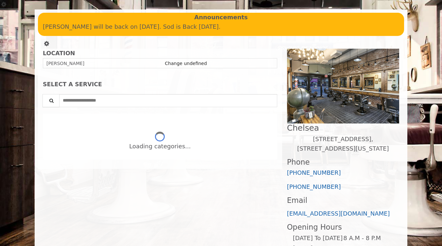 This screenshot has height=246, width=442. I want to click on a: Change undefined, so click(186, 63).